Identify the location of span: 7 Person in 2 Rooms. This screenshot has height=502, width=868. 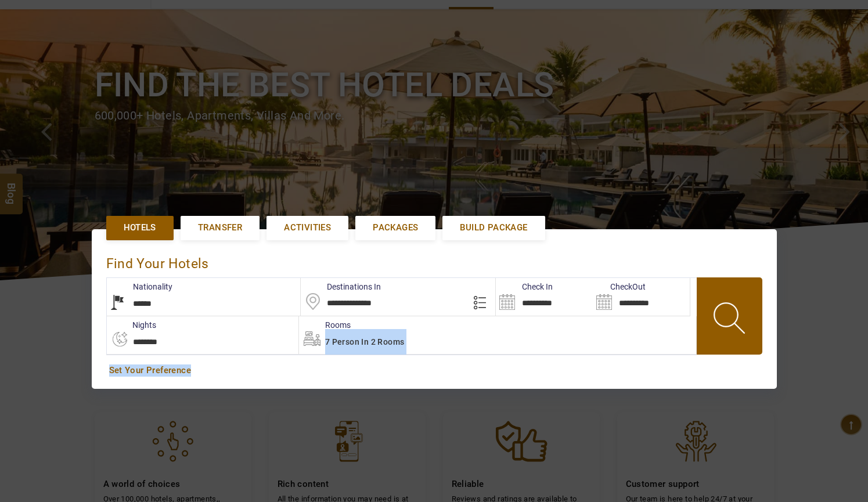
(365, 342).